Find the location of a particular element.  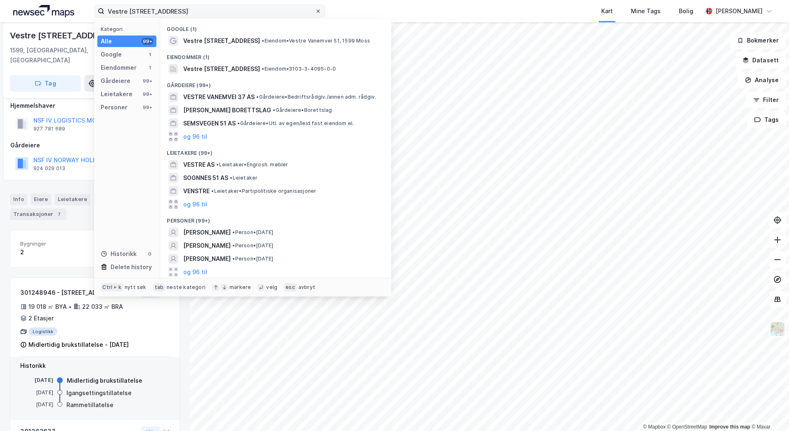

span: VESTRE AS is located at coordinates (199, 165).